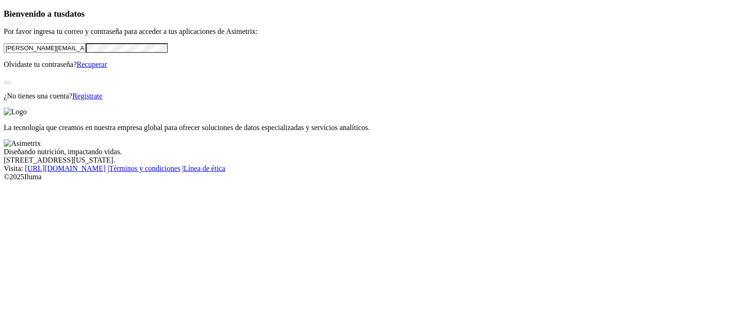 This screenshot has height=320, width=742. What do you see at coordinates (371, 177) in the screenshot?
I see `div: © 2025 Iluma` at bounding box center [371, 177].